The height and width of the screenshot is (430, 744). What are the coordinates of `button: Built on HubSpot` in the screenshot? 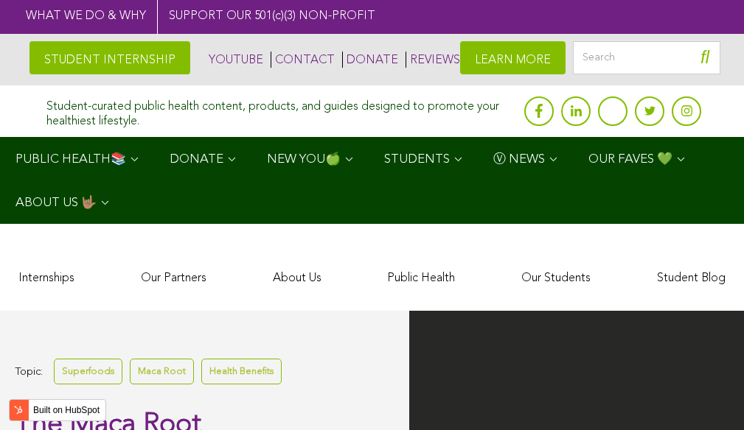 It's located at (57, 411).